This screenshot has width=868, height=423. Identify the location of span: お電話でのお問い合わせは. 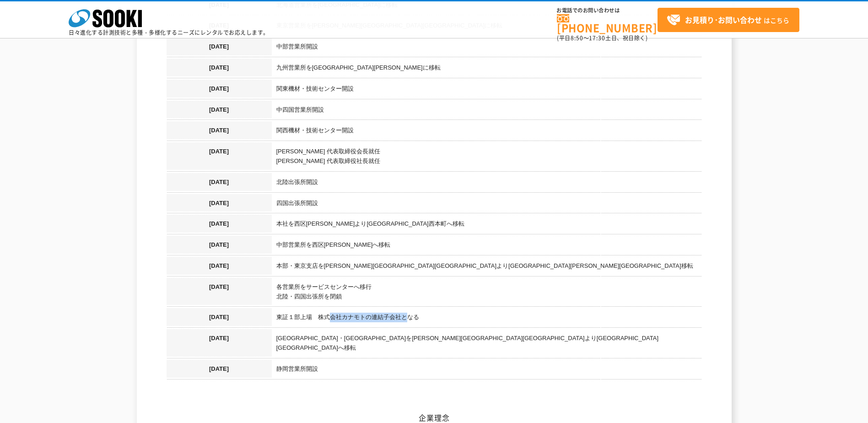
(607, 10).